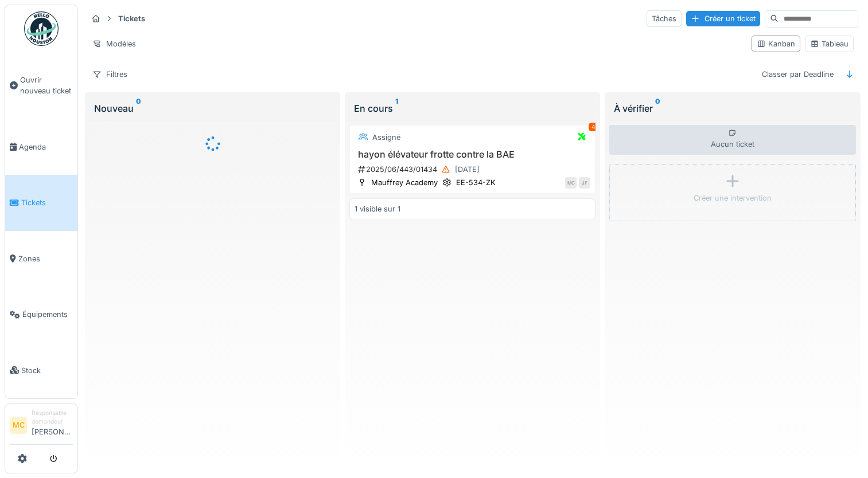  I want to click on strong: Tickets, so click(131, 18).